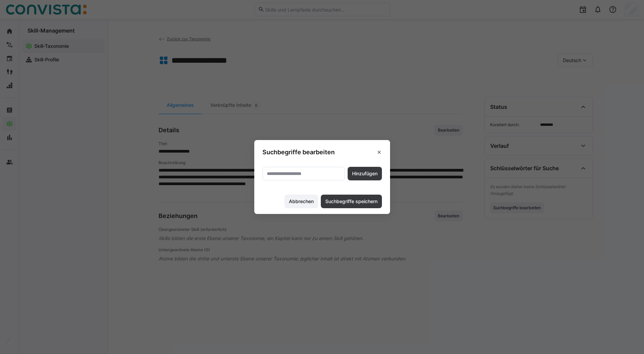 The image size is (644, 354). Describe the element at coordinates (365, 174) in the screenshot. I see `span: Hinzufügen` at that location.